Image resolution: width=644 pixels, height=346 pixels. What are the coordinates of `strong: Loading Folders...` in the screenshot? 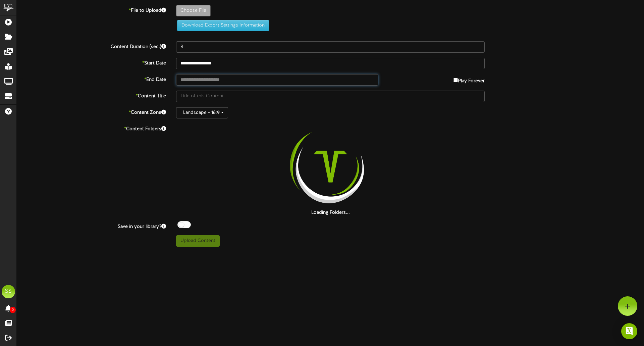 It's located at (331, 212).